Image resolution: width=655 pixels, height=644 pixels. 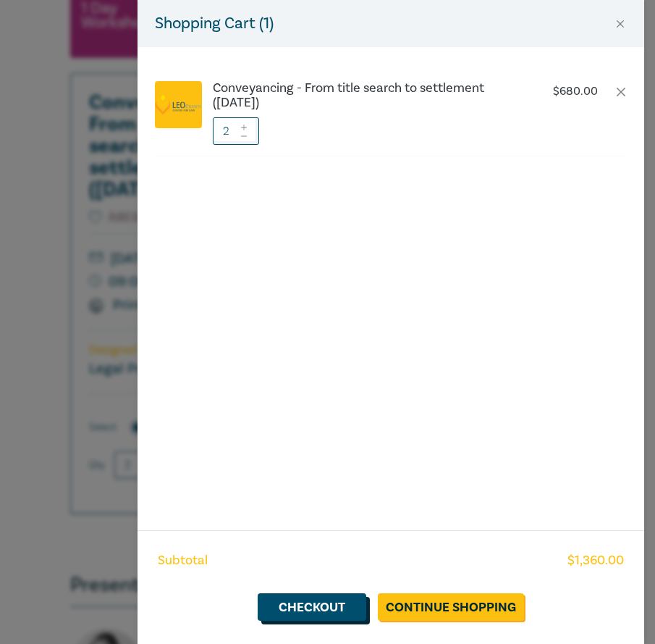 I want to click on p: $ 680.00, so click(x=576, y=91).